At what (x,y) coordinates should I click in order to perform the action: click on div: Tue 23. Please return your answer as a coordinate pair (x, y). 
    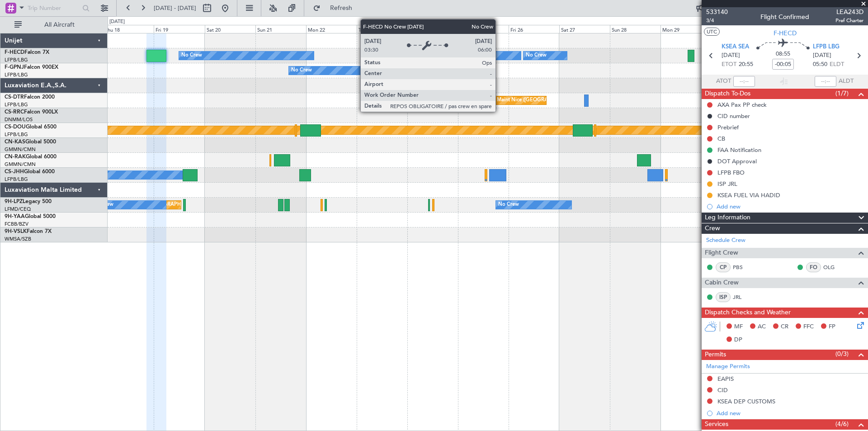
    Looking at the image, I should click on (382, 29).